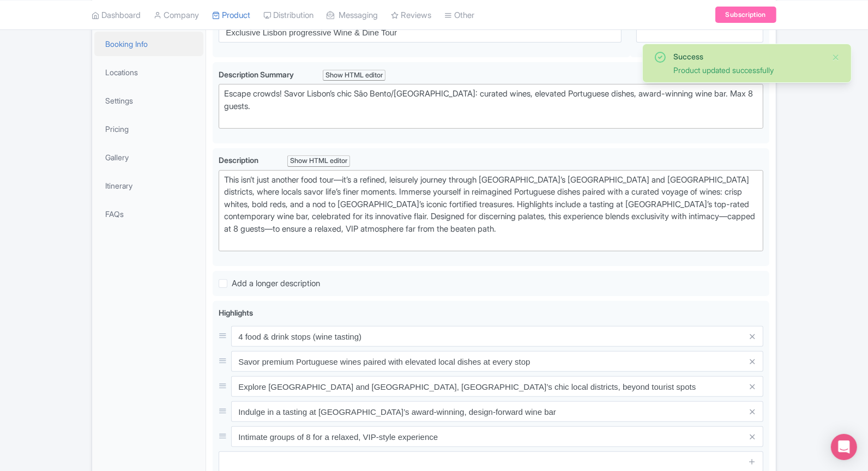 The image size is (868, 471). What do you see at coordinates (149, 157) in the screenshot?
I see `a: Gallery` at bounding box center [149, 157].